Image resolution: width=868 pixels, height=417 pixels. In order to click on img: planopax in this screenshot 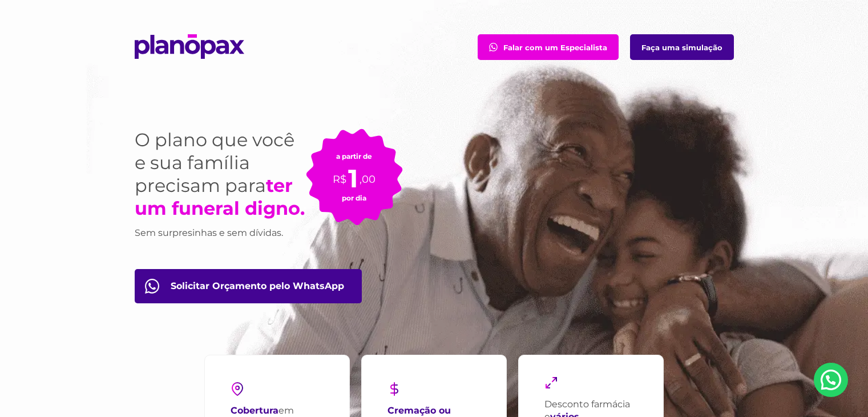, I will do `click(189, 46)`.